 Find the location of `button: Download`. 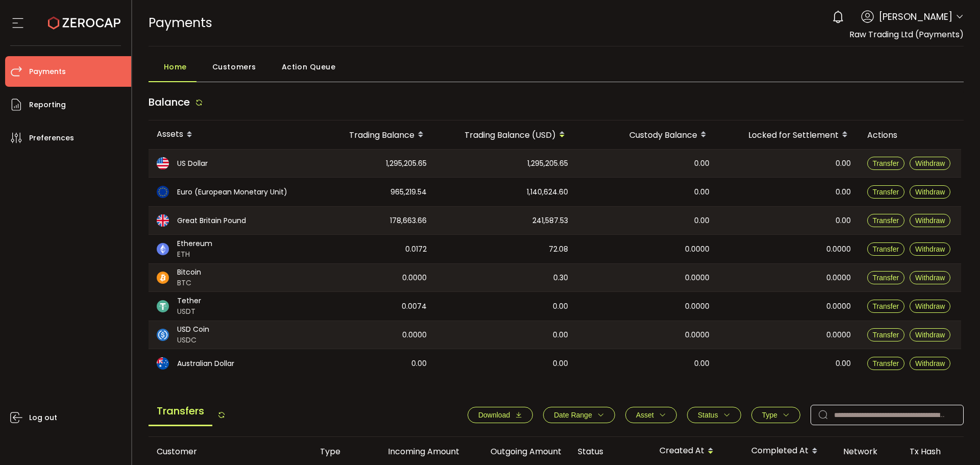

button: Download is located at coordinates (500, 415).